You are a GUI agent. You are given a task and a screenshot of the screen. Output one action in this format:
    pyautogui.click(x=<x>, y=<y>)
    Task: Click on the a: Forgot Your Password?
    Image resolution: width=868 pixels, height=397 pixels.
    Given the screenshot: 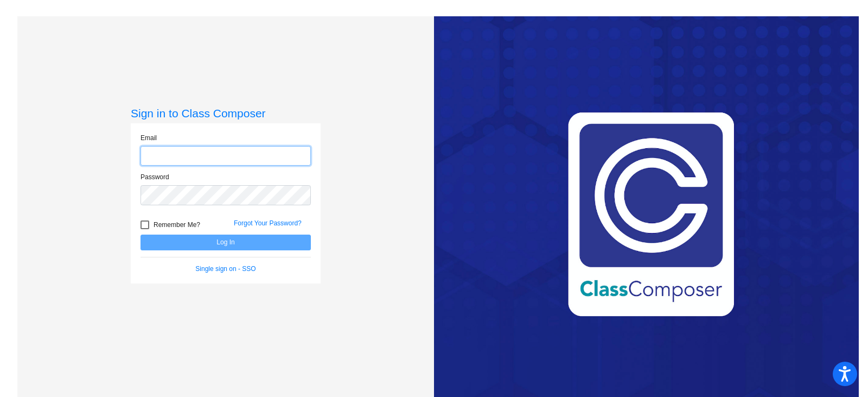 What is the action you would take?
    pyautogui.click(x=267, y=223)
    